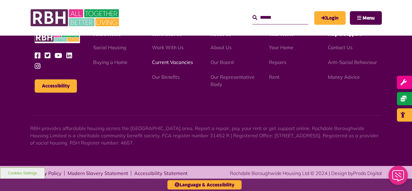 The image size is (412, 191). Describe the element at coordinates (161, 173) in the screenshot. I see `a: Accessibility Statement` at that location.